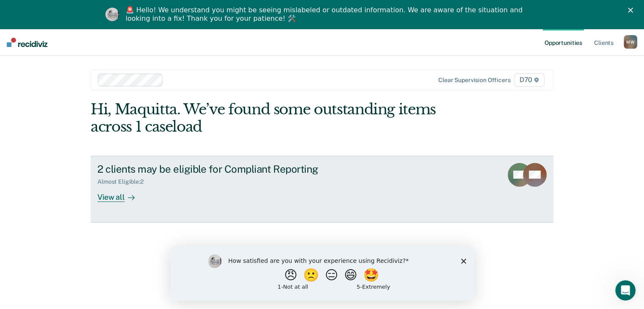  Describe the element at coordinates (293, 15) in the screenshot. I see `div: Close survey` at that location.